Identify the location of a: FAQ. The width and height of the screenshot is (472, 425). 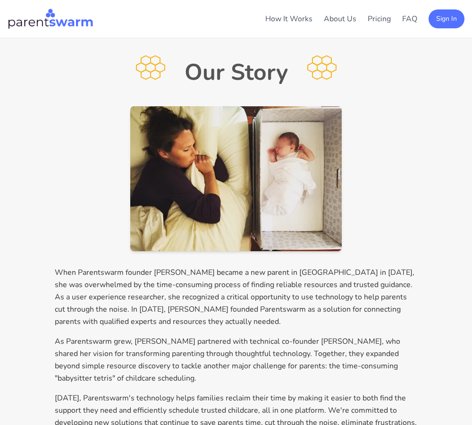
(410, 19).